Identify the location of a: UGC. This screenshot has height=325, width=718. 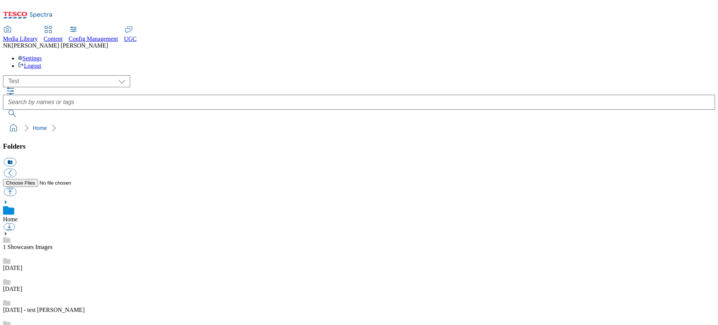
(131, 34).